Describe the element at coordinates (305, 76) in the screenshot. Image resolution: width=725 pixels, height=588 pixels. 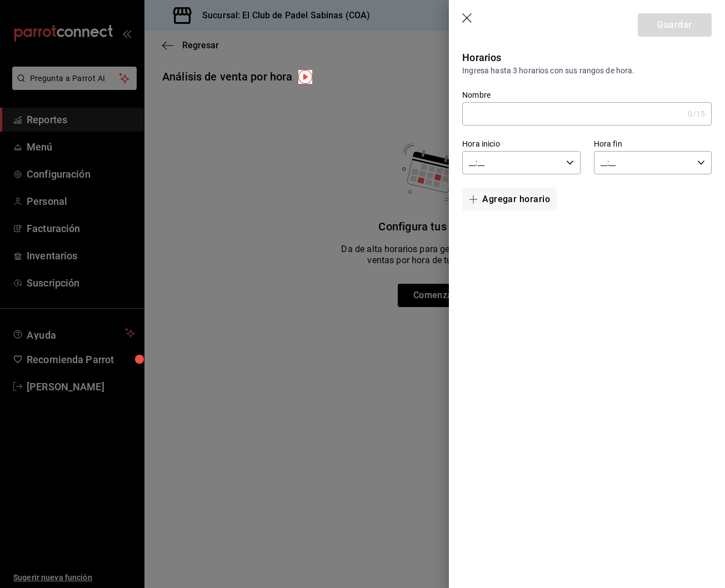
I see `img: Tooltip marker` at that location.